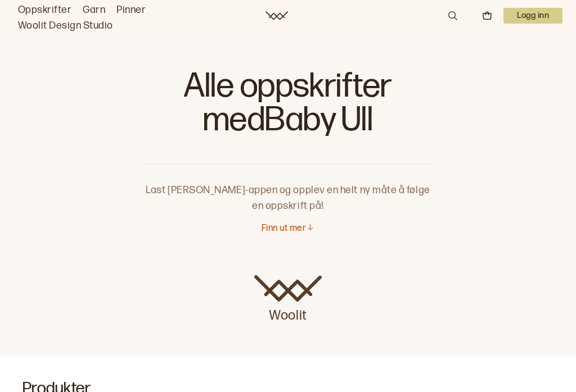 This screenshot has width=576, height=392. I want to click on a: Woolit Design Studio, so click(66, 26).